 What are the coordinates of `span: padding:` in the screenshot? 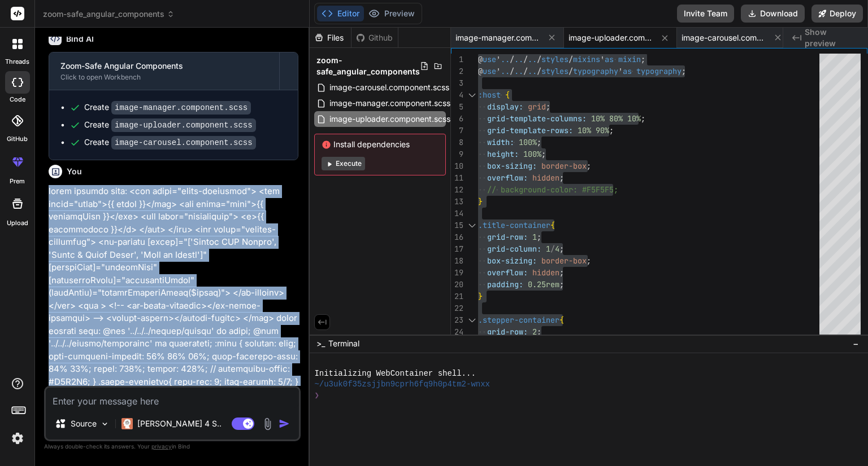 It's located at (505, 284).